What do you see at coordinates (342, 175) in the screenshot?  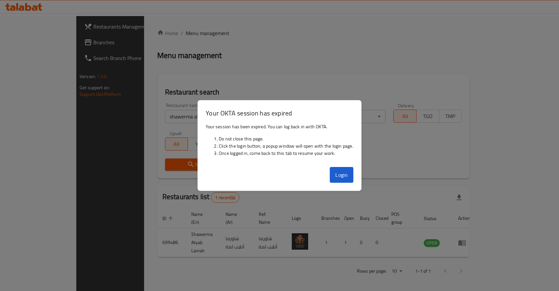 I see `button: Login` at bounding box center [342, 175].